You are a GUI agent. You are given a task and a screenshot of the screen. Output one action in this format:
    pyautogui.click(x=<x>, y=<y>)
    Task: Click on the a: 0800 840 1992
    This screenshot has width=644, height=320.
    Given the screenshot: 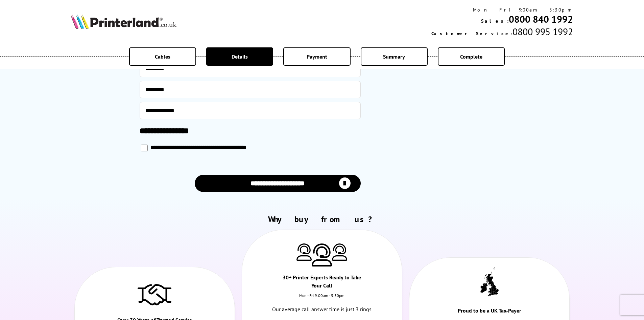 What is the action you would take?
    pyautogui.click(x=541, y=19)
    